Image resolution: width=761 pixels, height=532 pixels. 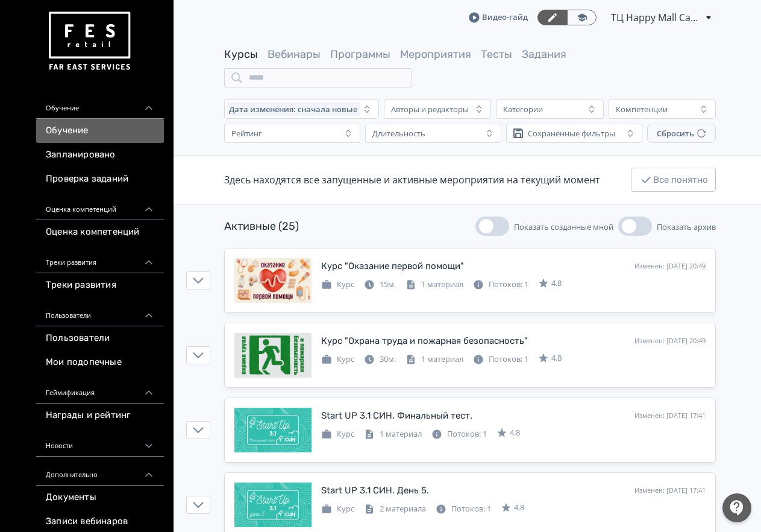 What do you see at coordinates (430, 109) in the screenshot?
I see `div: Авторы и редакторы` at bounding box center [430, 109].